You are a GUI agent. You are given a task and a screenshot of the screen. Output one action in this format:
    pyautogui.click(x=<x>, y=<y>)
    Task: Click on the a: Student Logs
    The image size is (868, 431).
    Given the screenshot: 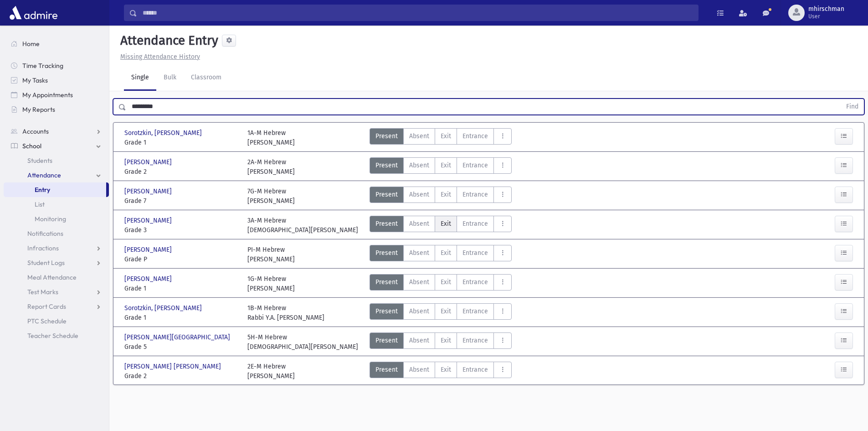 What is the action you would take?
    pyautogui.click(x=56, y=262)
    